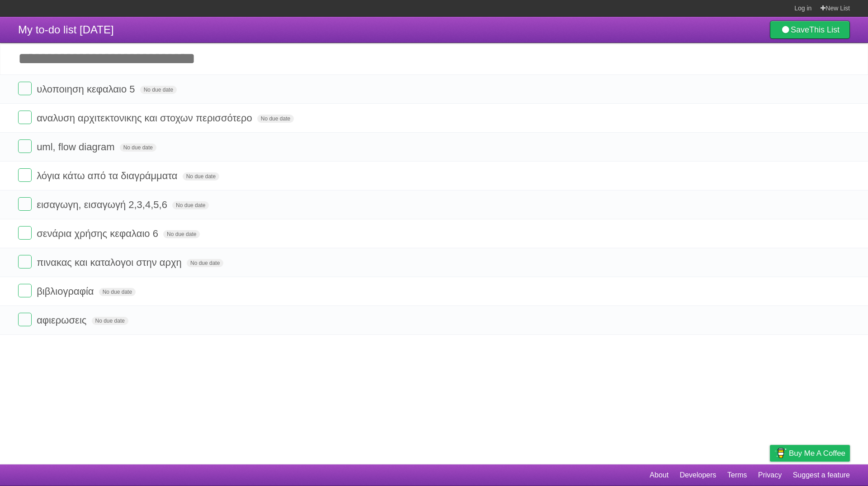  Describe the element at coordinates (659, 475) in the screenshot. I see `a: About` at that location.